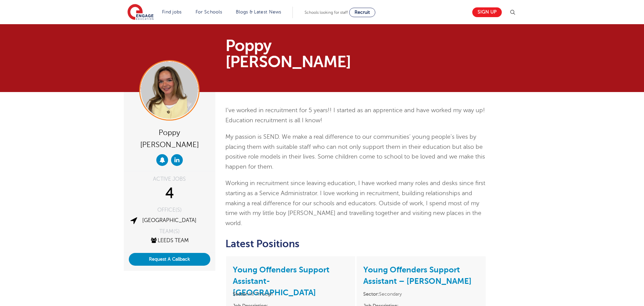  Describe the element at coordinates (170, 210) in the screenshot. I see `div: OFFICE(S)` at that location.